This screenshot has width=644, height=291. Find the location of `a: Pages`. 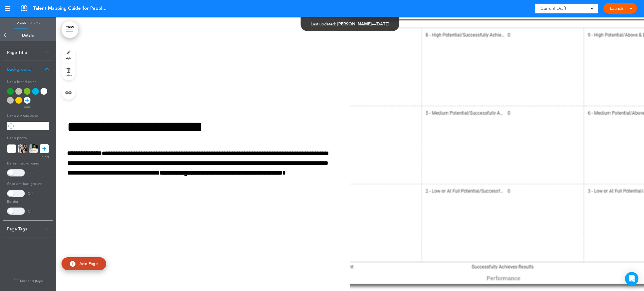

a: Pages is located at coordinates (21, 23).